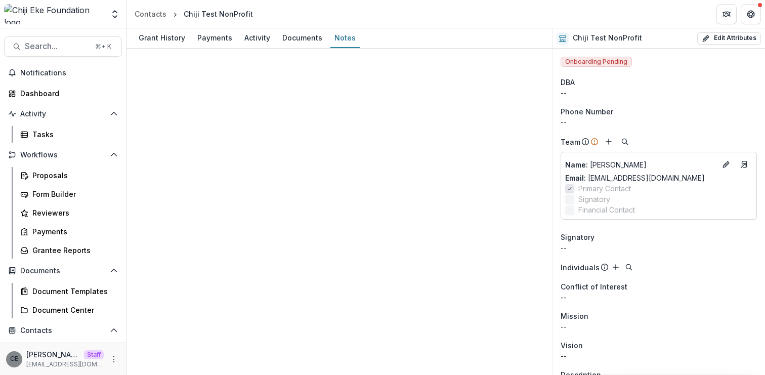 This screenshot has width=765, height=375. Describe the element at coordinates (73, 213) in the screenshot. I see `div: Reviewers` at that location.